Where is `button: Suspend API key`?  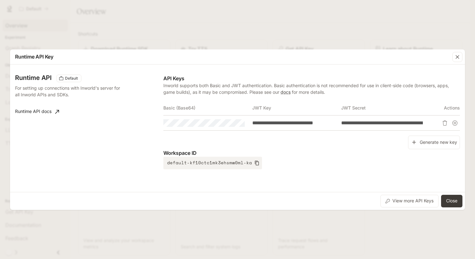 button: Suspend API key is located at coordinates (455, 123).